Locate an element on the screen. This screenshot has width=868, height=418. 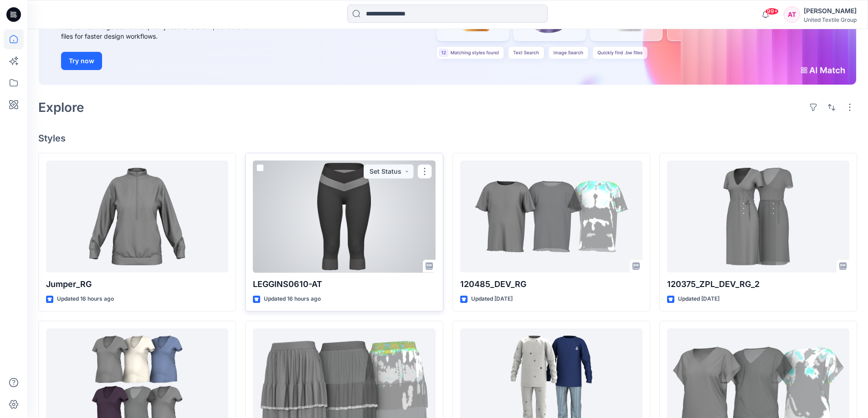
div: AT is located at coordinates (792, 14).